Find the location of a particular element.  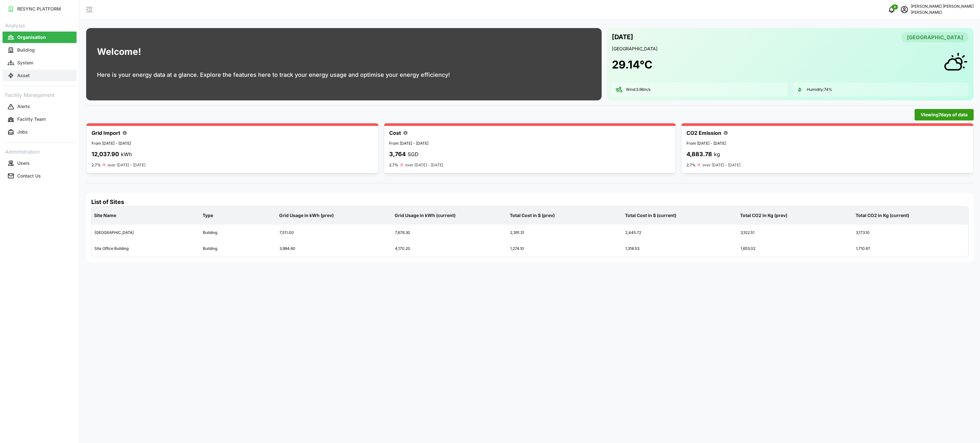

div: 7,511.00 is located at coordinates (334, 232).